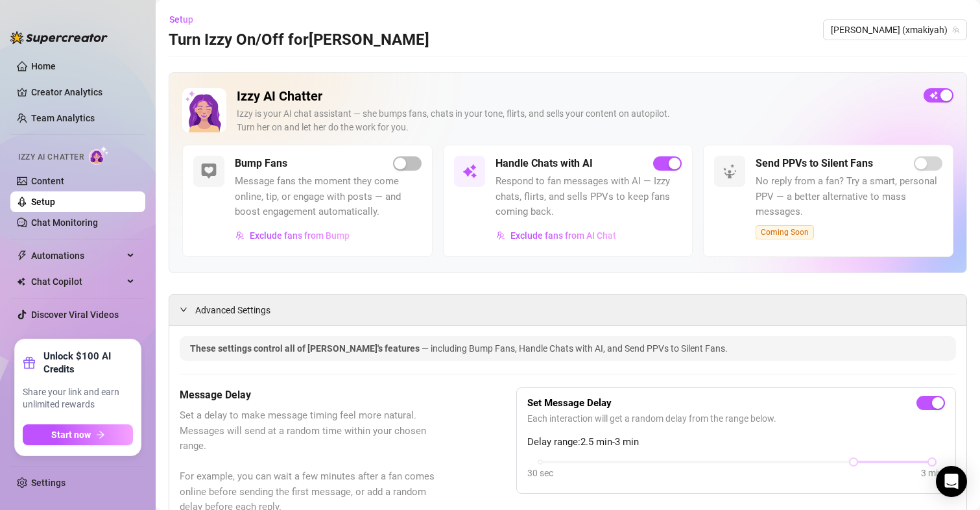 This screenshot has width=980, height=510. I want to click on span: thunderbolt, so click(22, 256).